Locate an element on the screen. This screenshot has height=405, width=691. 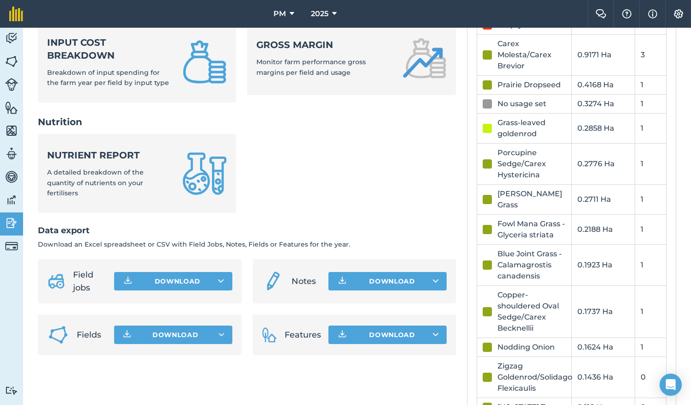
td: 0.1624 Ha is located at coordinates (604, 347).